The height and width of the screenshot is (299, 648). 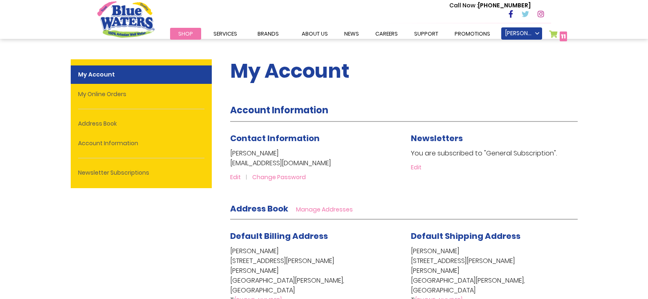 I want to click on a: My Online Orders, so click(x=141, y=94).